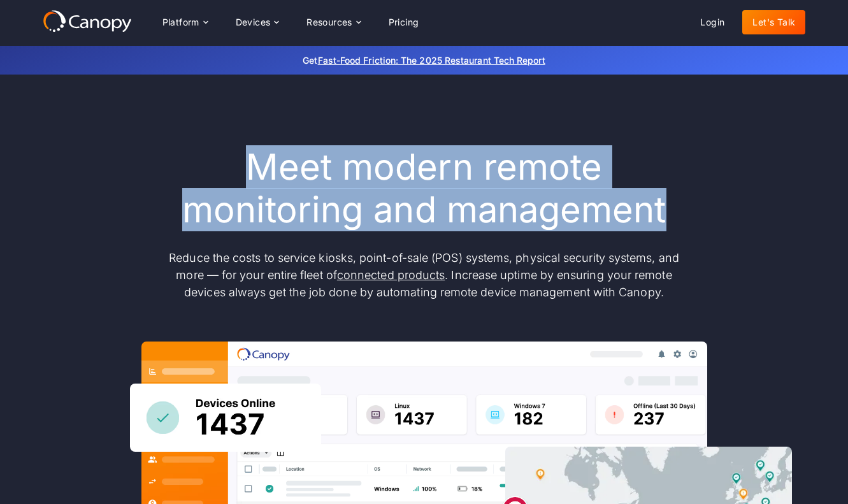 This screenshot has height=504, width=848. I want to click on img: Canopy sees how many devices are online, so click(225, 417).